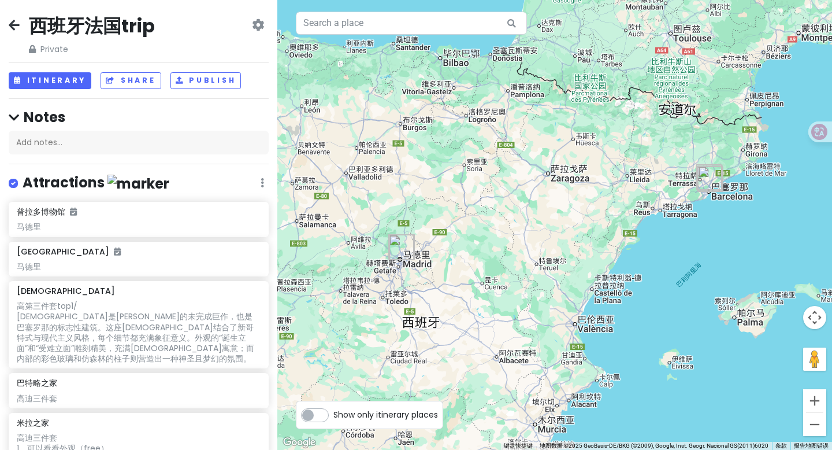  What do you see at coordinates (402, 247) in the screenshot?
I see `div: LATROUPE Prado Hostel Madrid` at bounding box center [402, 247].